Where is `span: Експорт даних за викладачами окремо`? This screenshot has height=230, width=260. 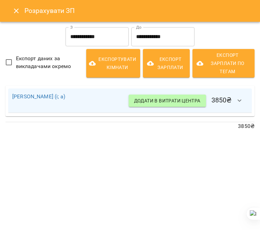
span: Експорт даних за викладачами окремо is located at coordinates (48, 62).